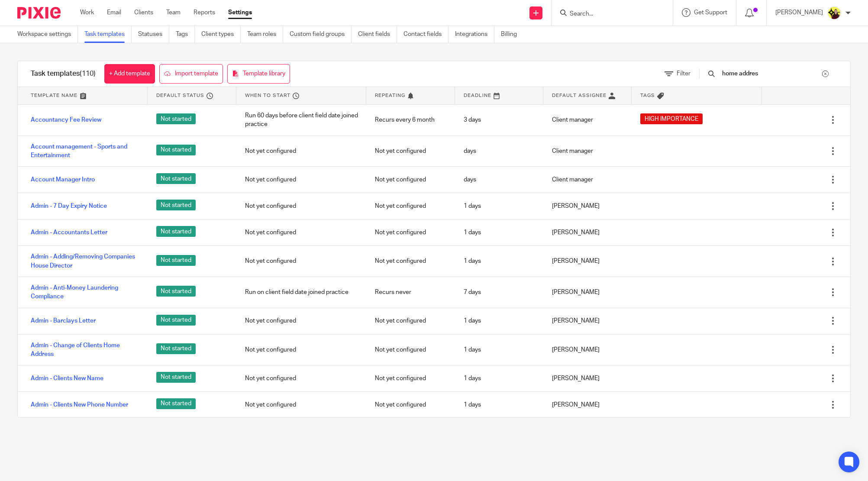 The image size is (868, 481). What do you see at coordinates (258, 73) in the screenshot?
I see `a: Template library` at bounding box center [258, 73].